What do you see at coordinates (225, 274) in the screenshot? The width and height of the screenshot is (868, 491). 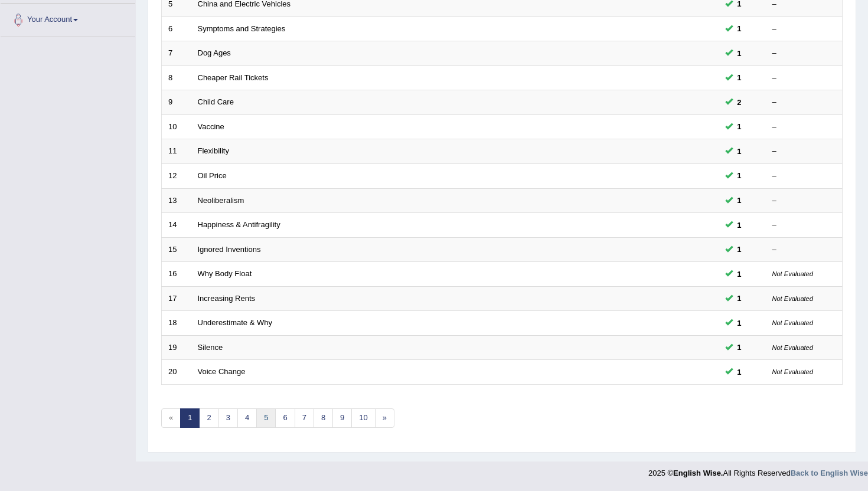 I see `a: Why Body Float` at bounding box center [225, 274].